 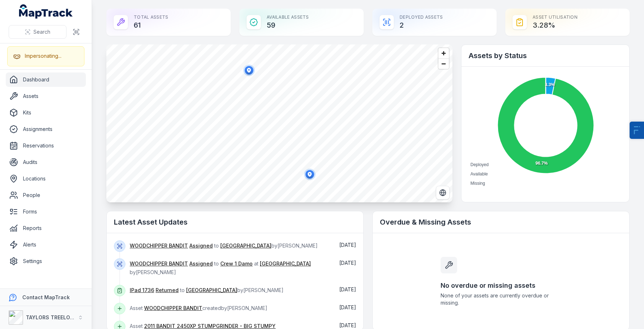 I want to click on a: Reservations, so click(x=45, y=146).